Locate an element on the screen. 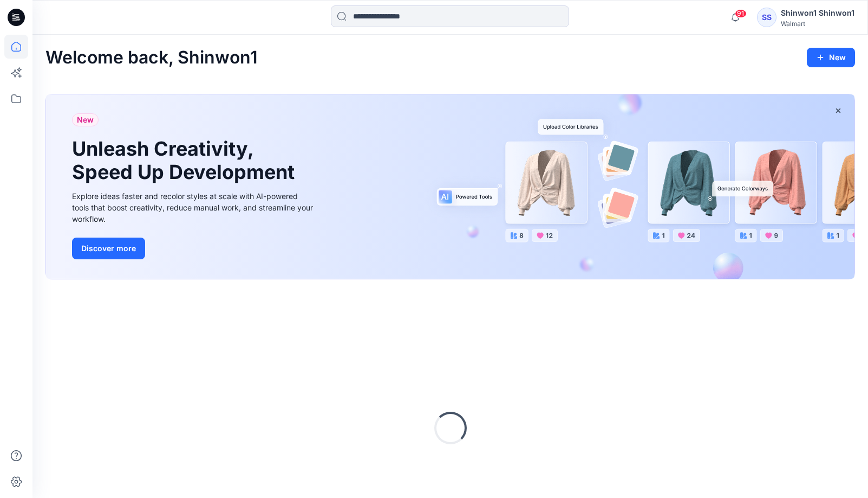 This screenshot has width=868, height=498. span: 91 is located at coordinates (741, 13).